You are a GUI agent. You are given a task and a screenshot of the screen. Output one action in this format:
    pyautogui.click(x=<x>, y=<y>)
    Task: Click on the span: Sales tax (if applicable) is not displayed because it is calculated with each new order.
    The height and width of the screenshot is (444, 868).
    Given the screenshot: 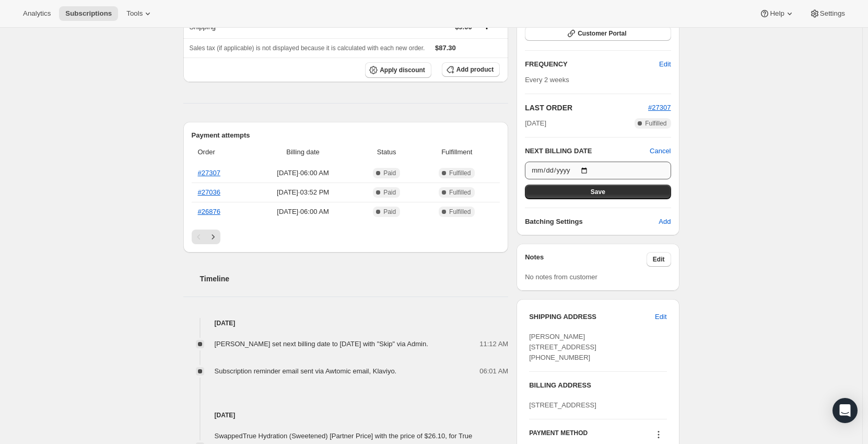 What is the action you would take?
    pyautogui.click(x=307, y=48)
    